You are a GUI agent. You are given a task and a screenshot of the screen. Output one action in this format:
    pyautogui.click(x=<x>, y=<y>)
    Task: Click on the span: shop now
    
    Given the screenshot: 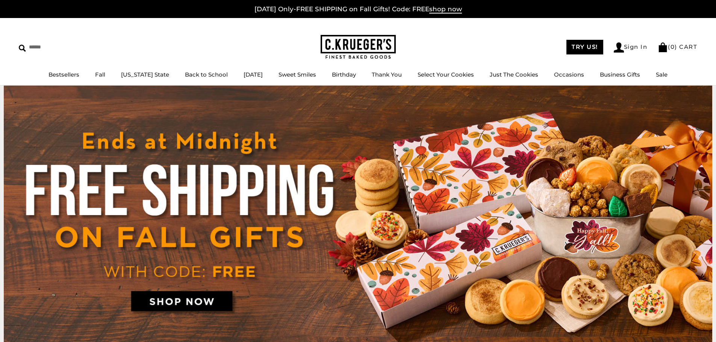 What is the action you would take?
    pyautogui.click(x=445, y=9)
    